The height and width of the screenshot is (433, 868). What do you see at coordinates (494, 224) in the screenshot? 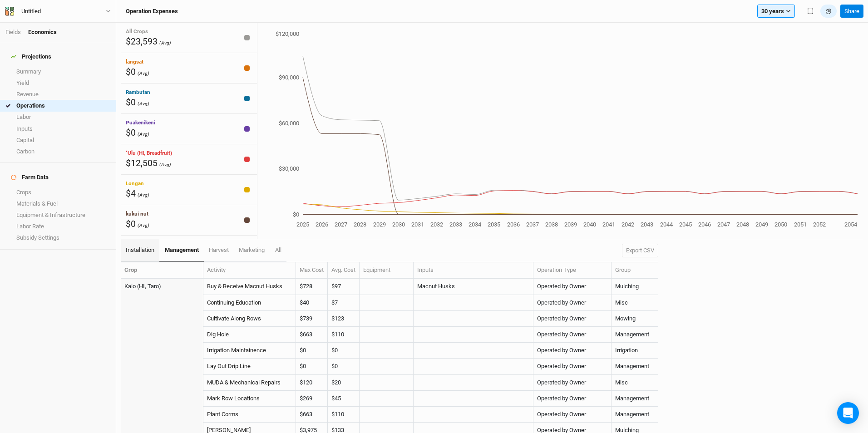
I see `tspan: 2035` at bounding box center [494, 224].